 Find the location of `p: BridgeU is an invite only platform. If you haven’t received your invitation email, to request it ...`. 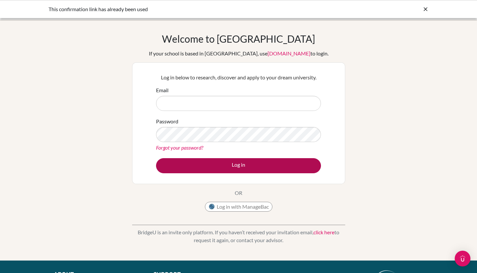

p: BridgeU is an invite only platform. If you haven’t received your invitation email, to request it ... is located at coordinates (239, 236).